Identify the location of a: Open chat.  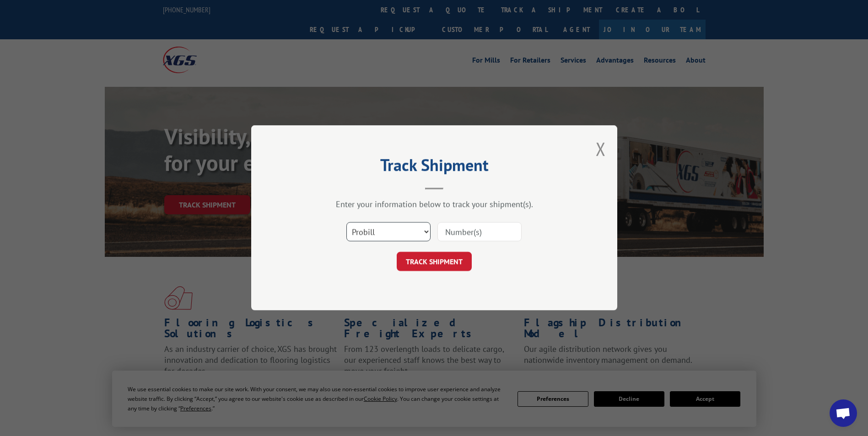
(843, 413).